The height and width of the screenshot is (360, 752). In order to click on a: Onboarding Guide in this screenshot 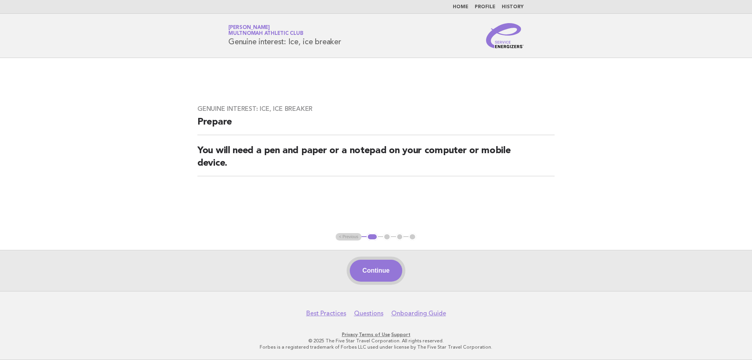, I will do `click(419, 313)`.